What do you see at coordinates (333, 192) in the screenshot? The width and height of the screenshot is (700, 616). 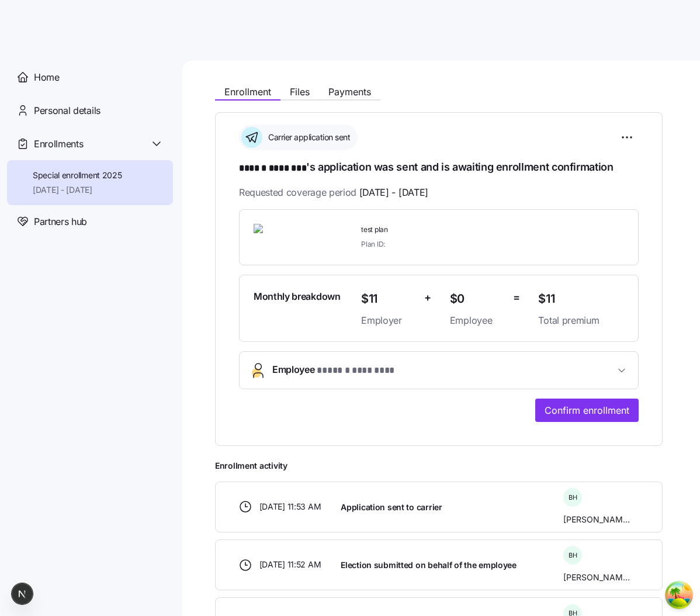 I see `span: Requested coverage period` at bounding box center [333, 192].